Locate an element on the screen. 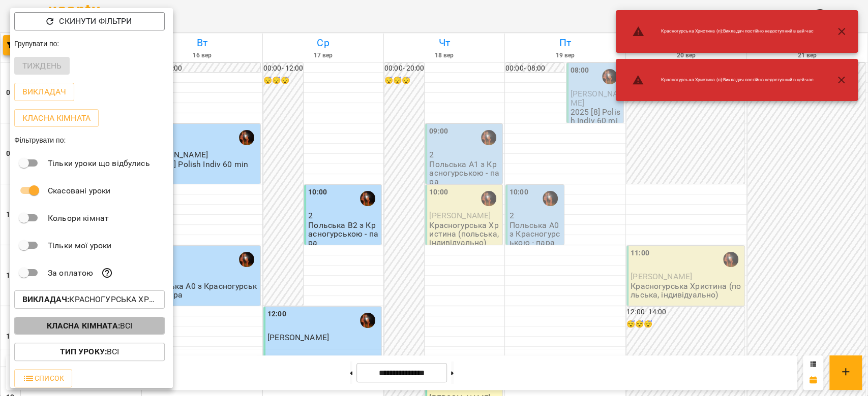 Image resolution: width=868 pixels, height=396 pixels. p: Красногурська Христина (п) is located at coordinates (90, 299).